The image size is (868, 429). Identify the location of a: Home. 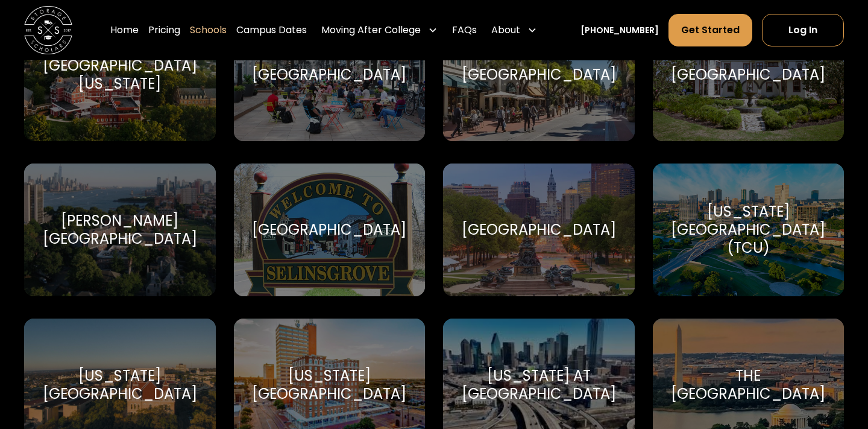
(124, 30).